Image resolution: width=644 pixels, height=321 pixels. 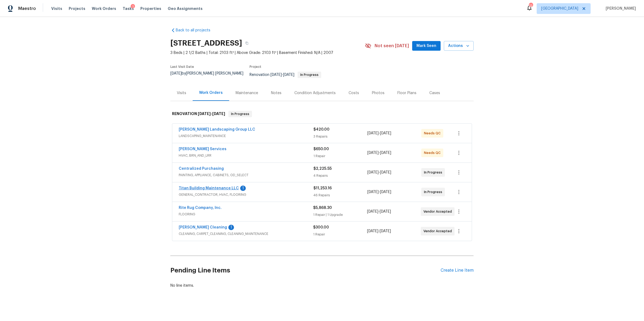 I want to click on h2: Pending Line Items, so click(x=305, y=270).